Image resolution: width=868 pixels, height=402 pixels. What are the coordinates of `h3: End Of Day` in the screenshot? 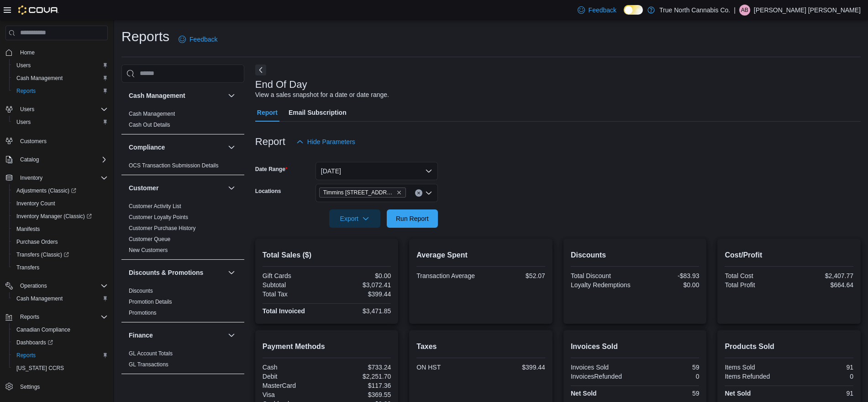 It's located at (282, 84).